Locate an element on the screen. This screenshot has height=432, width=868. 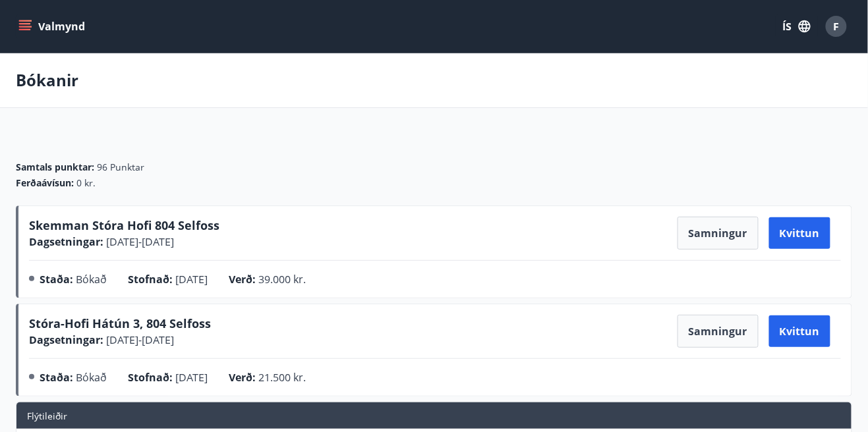
span: 21.500 kr. is located at coordinates (282, 378).